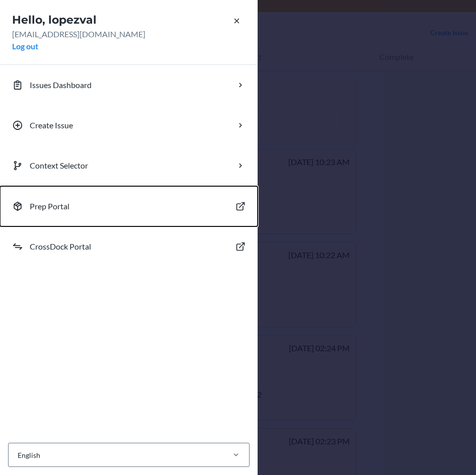  I want to click on p: CrossDock Portal, so click(60, 247).